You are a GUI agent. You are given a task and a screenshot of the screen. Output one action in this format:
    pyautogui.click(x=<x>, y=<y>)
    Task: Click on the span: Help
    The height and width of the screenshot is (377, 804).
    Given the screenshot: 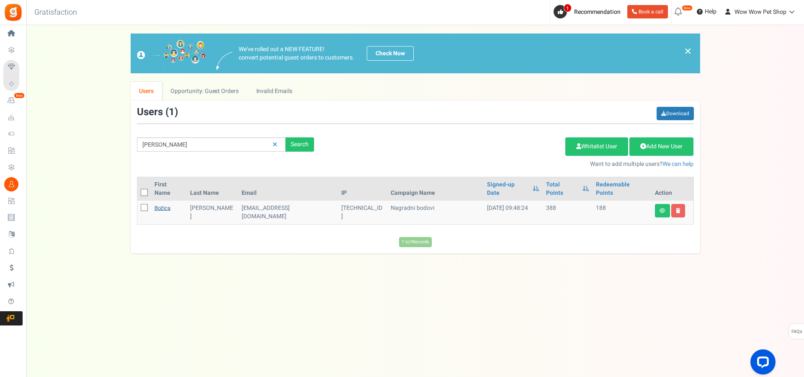 What is the action you would take?
    pyautogui.click(x=710, y=12)
    